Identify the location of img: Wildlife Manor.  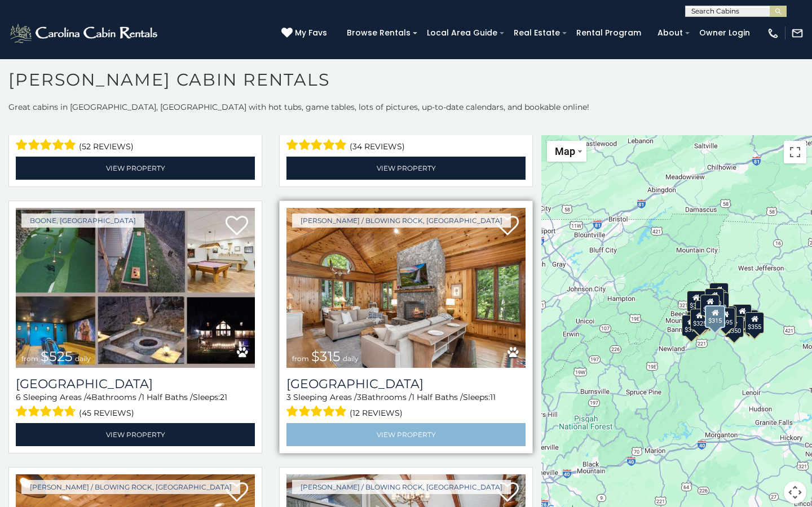
(135, 288).